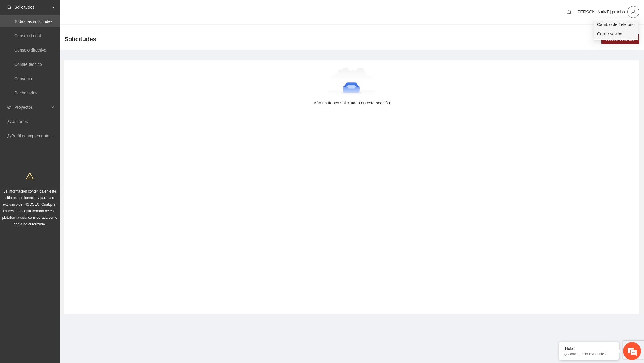 The image size is (644, 363). What do you see at coordinates (30, 208) in the screenshot?
I see `span: La información contenida en este sitio es confidencial y para uso exclusivo de FICOSEC. Cualquier...` at bounding box center [30, 208].